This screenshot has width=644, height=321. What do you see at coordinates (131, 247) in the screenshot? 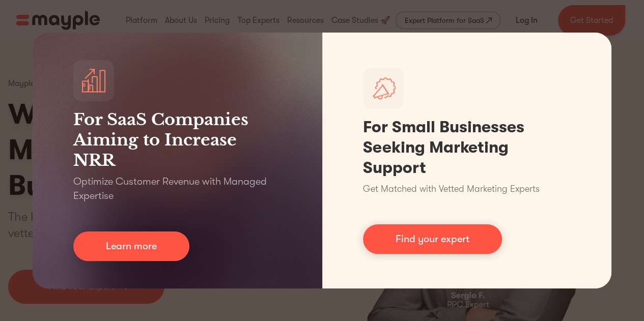
I see `a: Learn more` at bounding box center [131, 247].